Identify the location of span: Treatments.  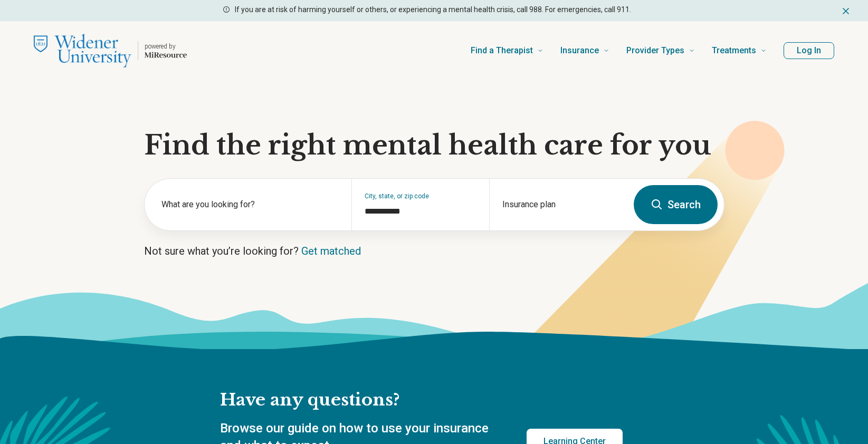
(734, 51).